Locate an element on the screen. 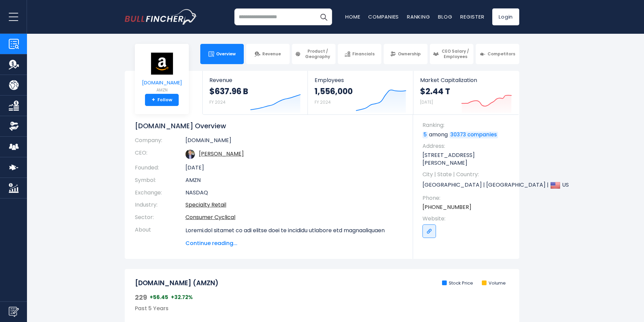 This screenshot has height=322, width=644. p: among is located at coordinates (467, 135).